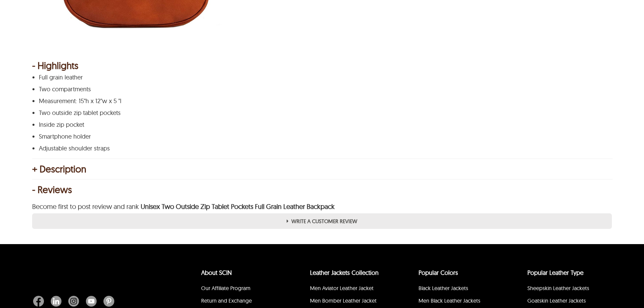 The height and width of the screenshot is (308, 644). I want to click on li: Return and Exchange, so click(241, 301).